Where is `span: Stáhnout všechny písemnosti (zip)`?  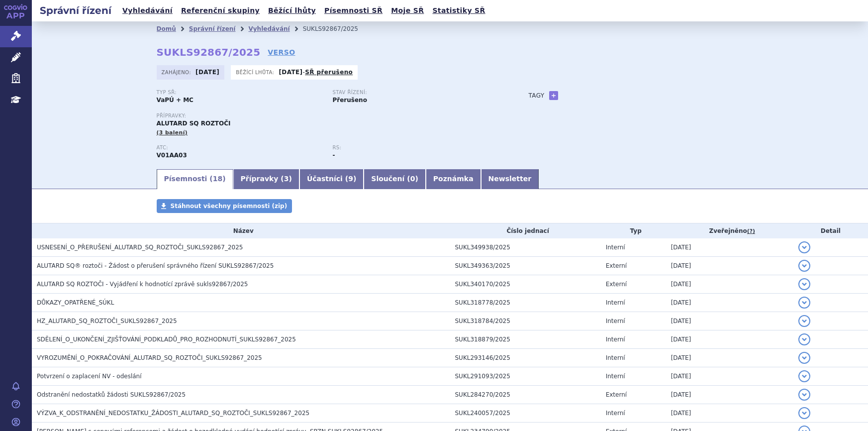 span: Stáhnout všechny písemnosti (zip) is located at coordinates (229, 206).